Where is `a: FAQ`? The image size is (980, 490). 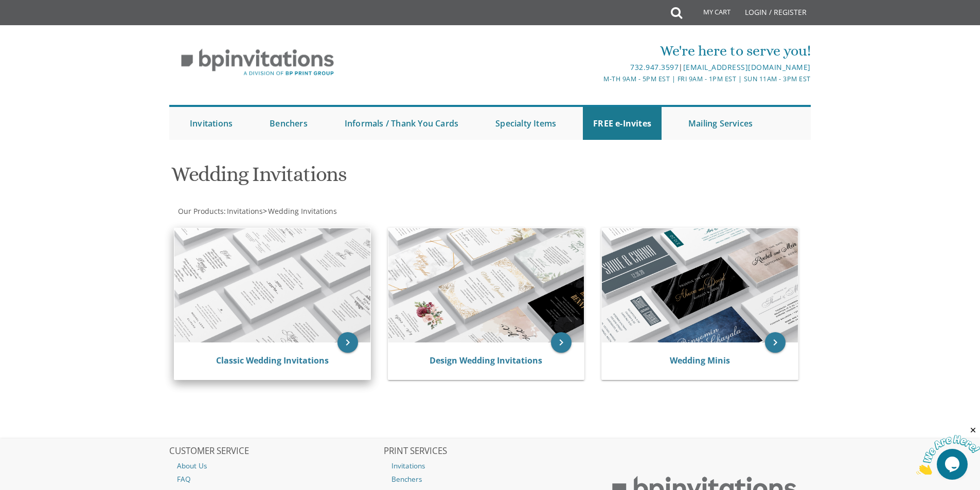
a: FAQ is located at coordinates (276, 479).